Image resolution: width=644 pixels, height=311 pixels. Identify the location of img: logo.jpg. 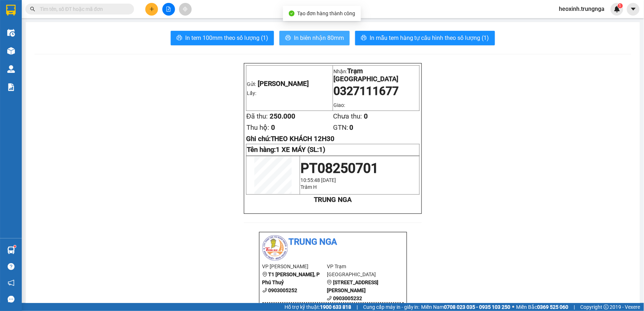
(275, 248).